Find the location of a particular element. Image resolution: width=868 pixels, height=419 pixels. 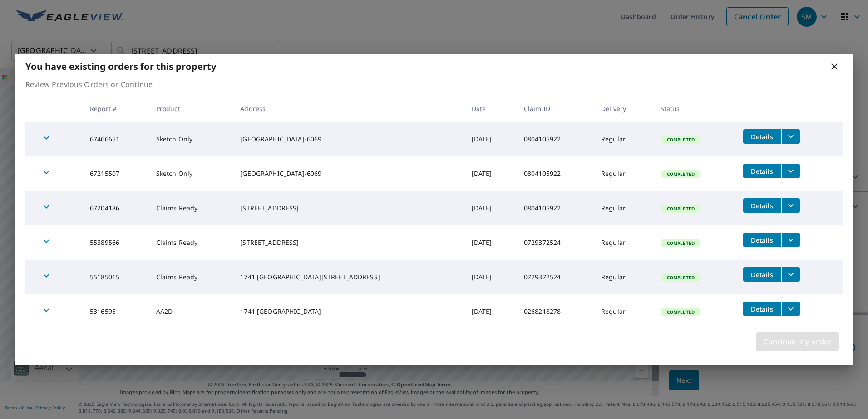

th: Date is located at coordinates (490, 108).